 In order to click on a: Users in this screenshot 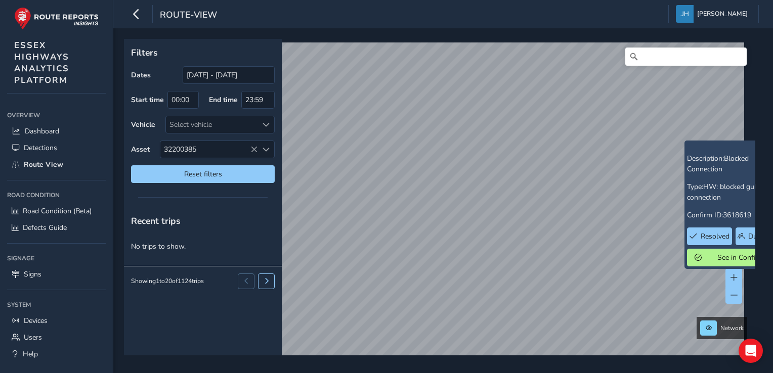, I will do `click(56, 338)`.